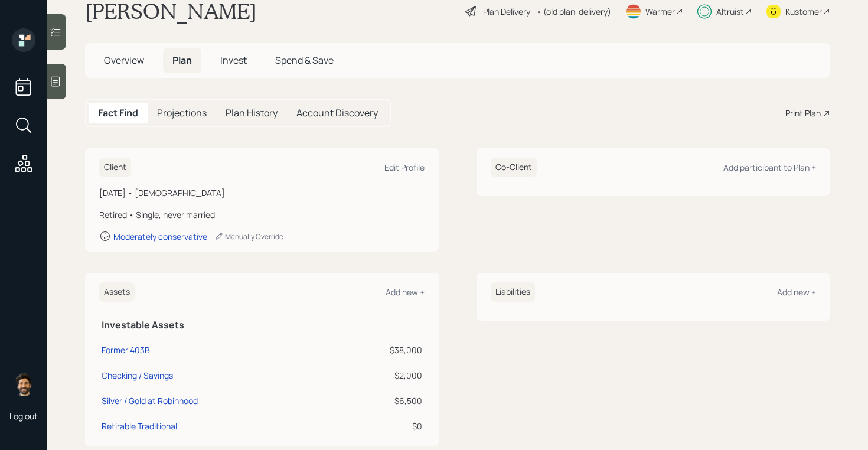 The height and width of the screenshot is (450, 868). I want to click on h5: Investable Assets, so click(261, 325).